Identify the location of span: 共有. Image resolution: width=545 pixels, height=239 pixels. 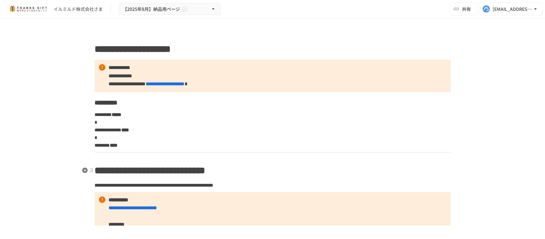
(466, 9).